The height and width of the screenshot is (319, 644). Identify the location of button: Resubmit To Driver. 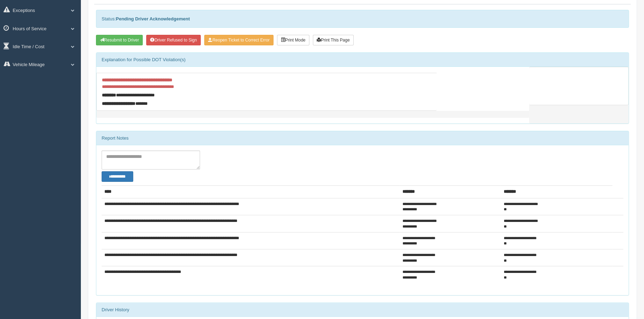
(119, 40).